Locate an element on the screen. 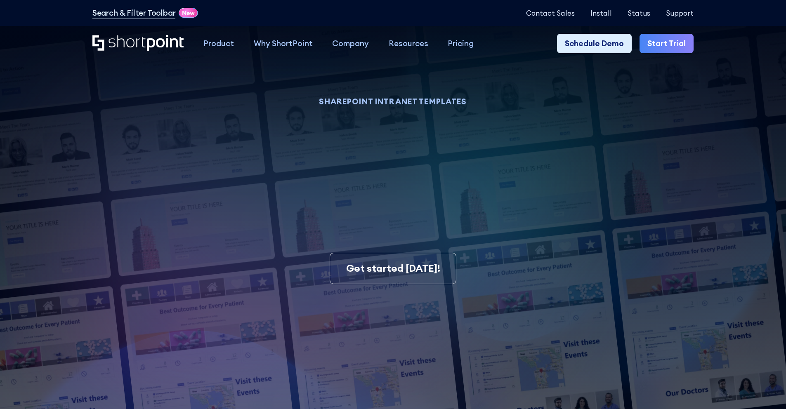 The height and width of the screenshot is (409, 786). a: Search & Filter Toolbar is located at coordinates (134, 13).